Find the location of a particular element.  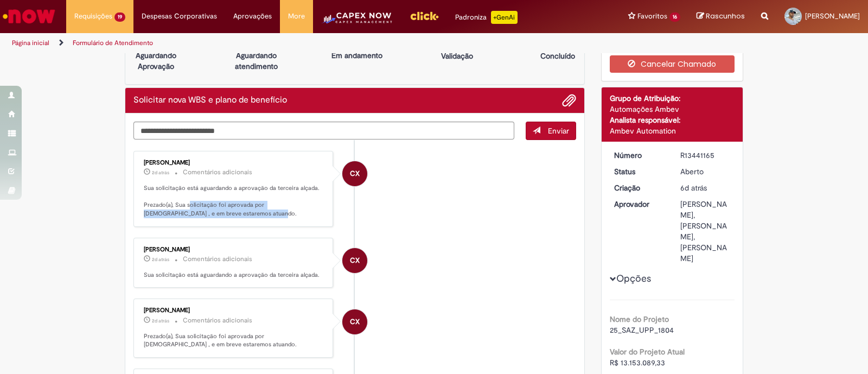

span: More is located at coordinates (296, 16).